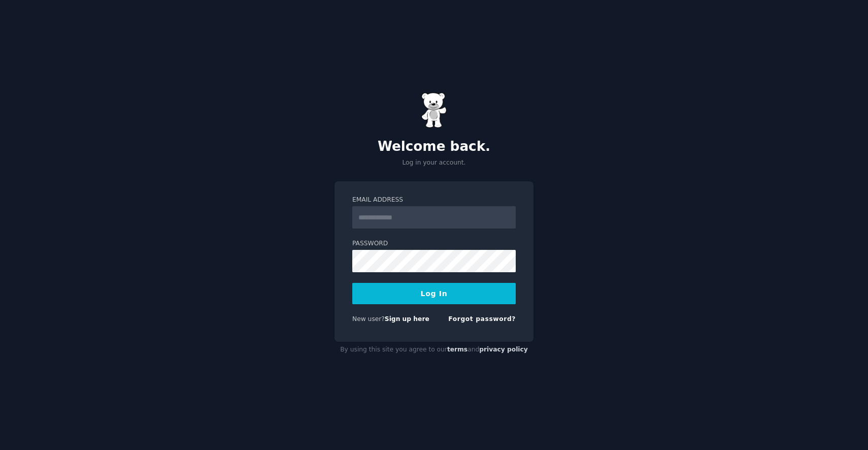 The height and width of the screenshot is (450, 868). What do you see at coordinates (434, 110) in the screenshot?
I see `img: Gummy Bear` at bounding box center [434, 110].